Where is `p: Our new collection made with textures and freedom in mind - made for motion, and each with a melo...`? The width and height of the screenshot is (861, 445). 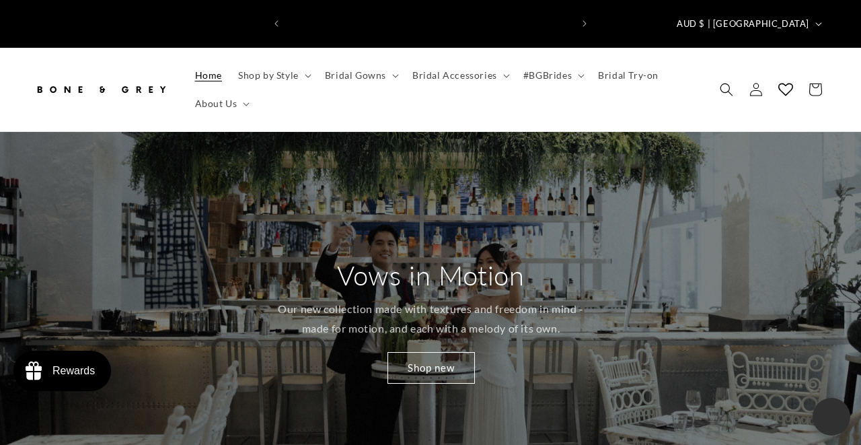
p: Our new collection made with textures and freedom in mind - made for motion, and each with a melo... is located at coordinates (431, 319).